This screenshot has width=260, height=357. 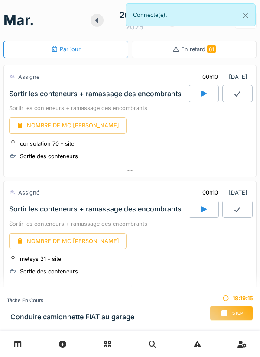 I want to click on div: Tâche en cours, so click(x=71, y=300).